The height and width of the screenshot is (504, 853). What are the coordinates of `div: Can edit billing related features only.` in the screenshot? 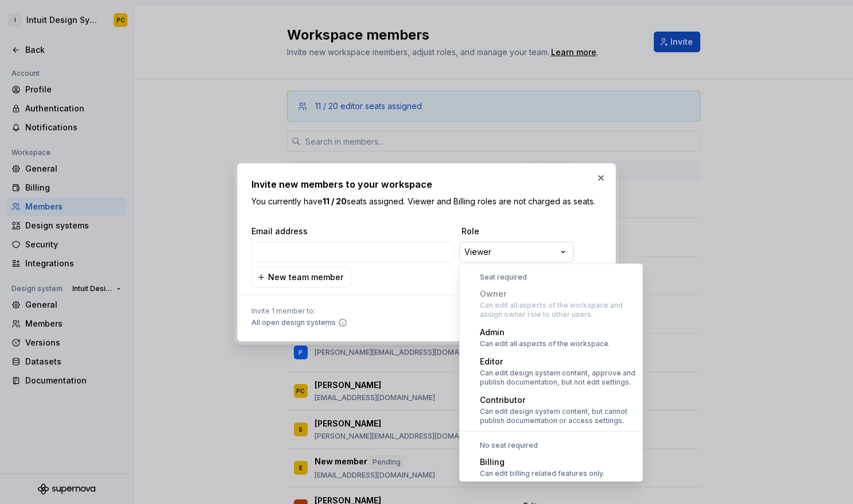 It's located at (542, 474).